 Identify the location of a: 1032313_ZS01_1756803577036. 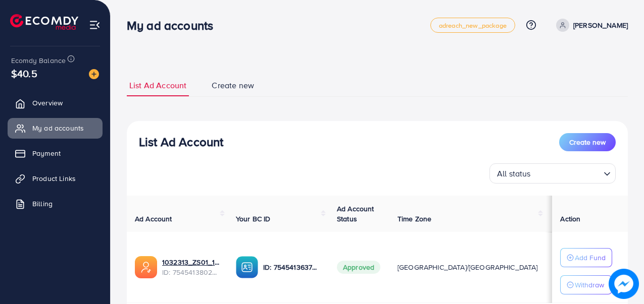
(191, 263).